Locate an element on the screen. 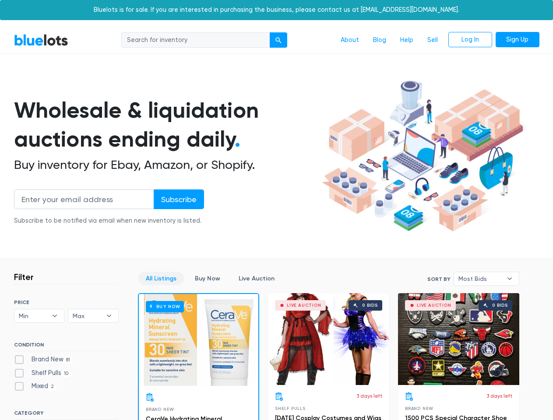 This screenshot has height=420, width=553. h2: Buy inventory for Ebay, Amazon, or Shopify. is located at coordinates (166, 165).